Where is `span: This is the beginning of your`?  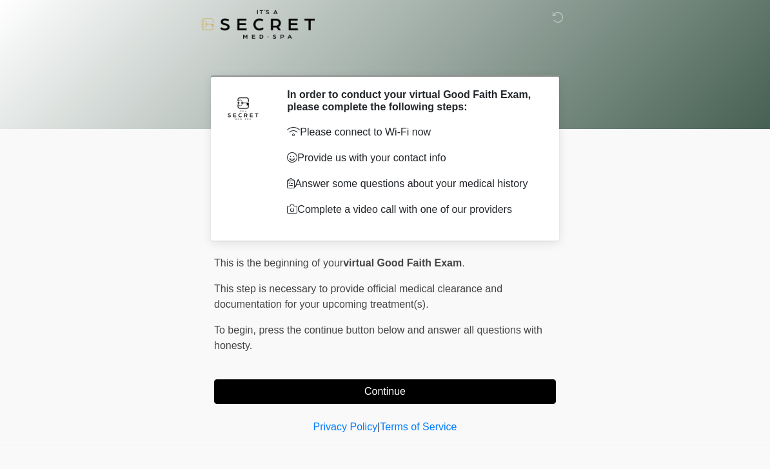
span: This is the beginning of your is located at coordinates (279, 263).